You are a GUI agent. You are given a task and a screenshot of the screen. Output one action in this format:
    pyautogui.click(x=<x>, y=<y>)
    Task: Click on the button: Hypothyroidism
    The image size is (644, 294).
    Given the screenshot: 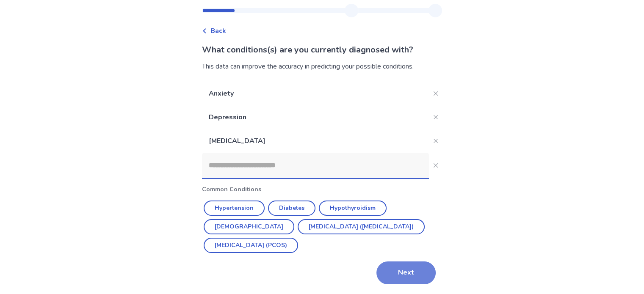 What is the action you would take?
    pyautogui.click(x=353, y=208)
    